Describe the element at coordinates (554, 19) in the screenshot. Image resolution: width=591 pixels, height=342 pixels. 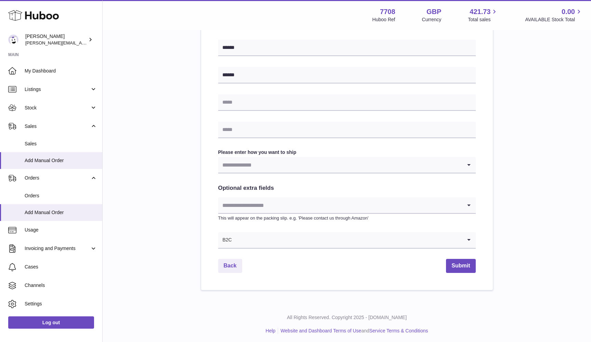
I see `span: AVAILABLE Stock Total` at that location.